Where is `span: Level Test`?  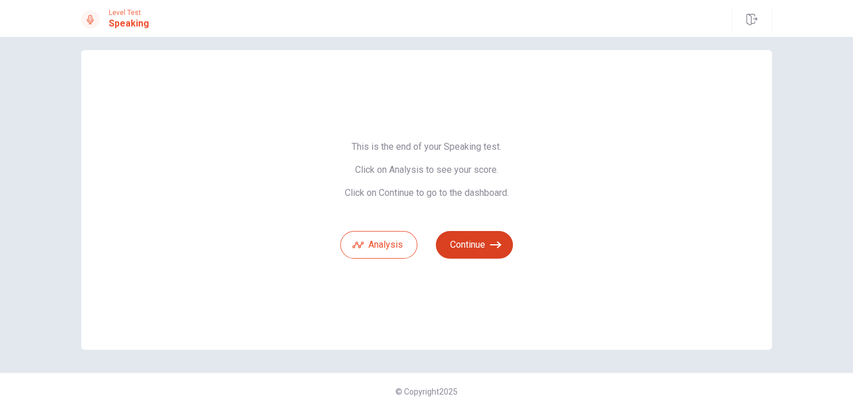
span: Level Test is located at coordinates (129, 13).